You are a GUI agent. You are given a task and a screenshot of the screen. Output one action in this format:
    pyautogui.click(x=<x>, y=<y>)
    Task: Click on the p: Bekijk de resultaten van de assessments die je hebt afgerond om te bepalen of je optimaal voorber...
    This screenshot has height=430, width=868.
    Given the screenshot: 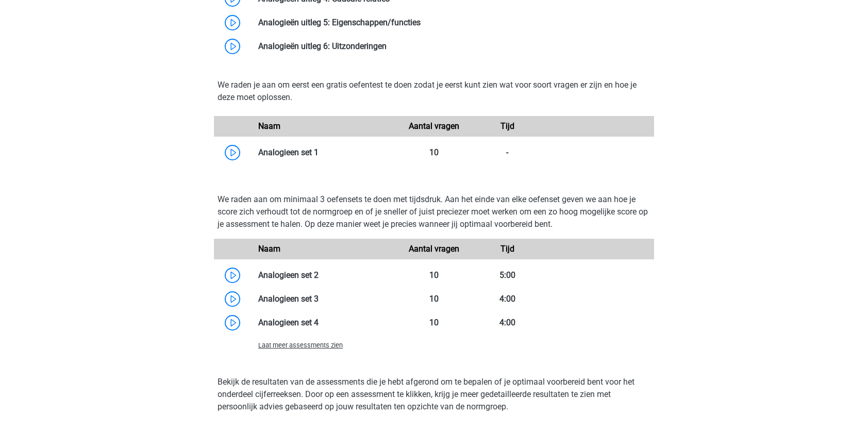 What is the action you would take?
    pyautogui.click(x=434, y=394)
    